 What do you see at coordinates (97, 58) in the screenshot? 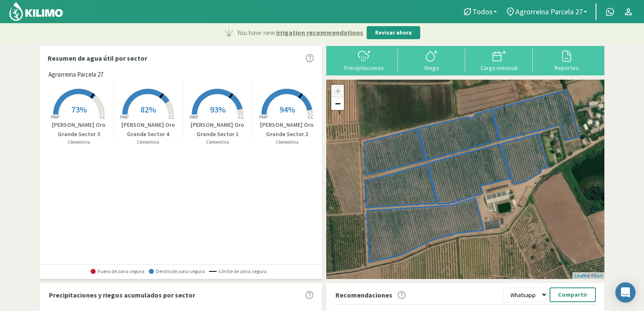
I see `p: Resumen de agua útil por sector` at bounding box center [97, 58].